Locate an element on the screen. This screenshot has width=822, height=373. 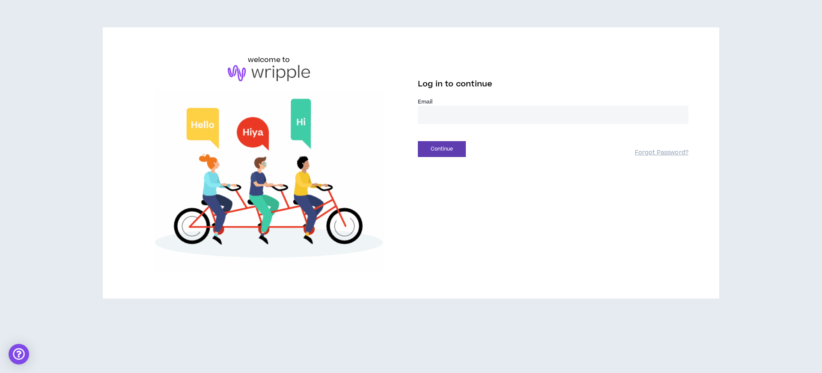
img: Welcome to Wripple is located at coordinates (269, 181).